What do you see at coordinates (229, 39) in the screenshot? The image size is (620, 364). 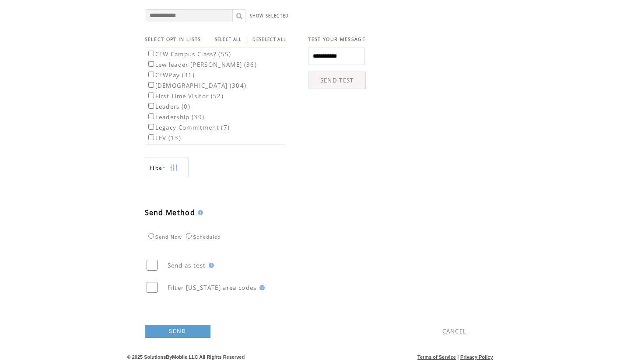 I see `a: SELECT ALL` at bounding box center [229, 39].